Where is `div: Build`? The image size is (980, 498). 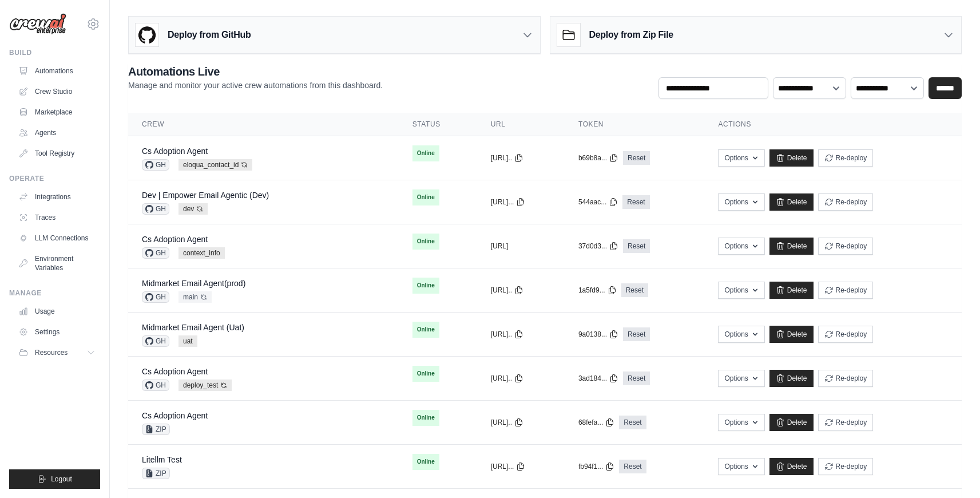
div: Build is located at coordinates (54, 53).